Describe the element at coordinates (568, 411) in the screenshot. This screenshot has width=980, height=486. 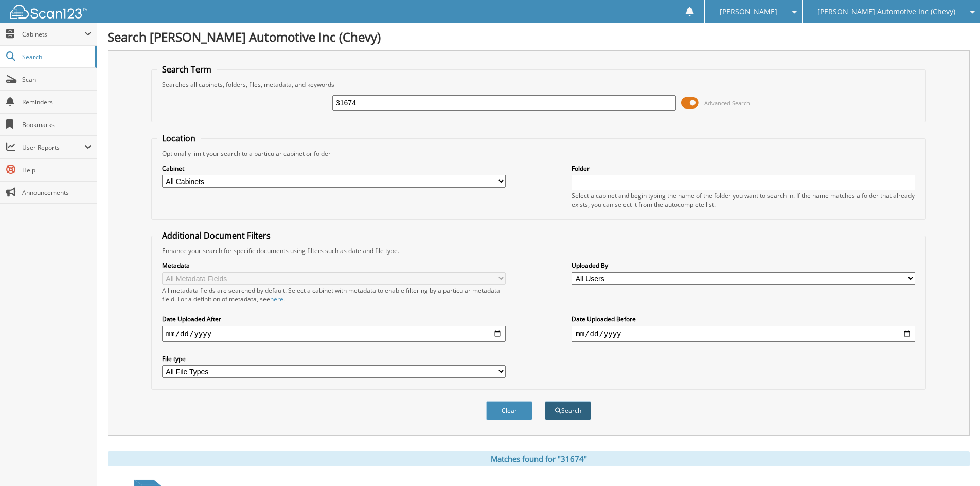
I see `button: Search` at that location.